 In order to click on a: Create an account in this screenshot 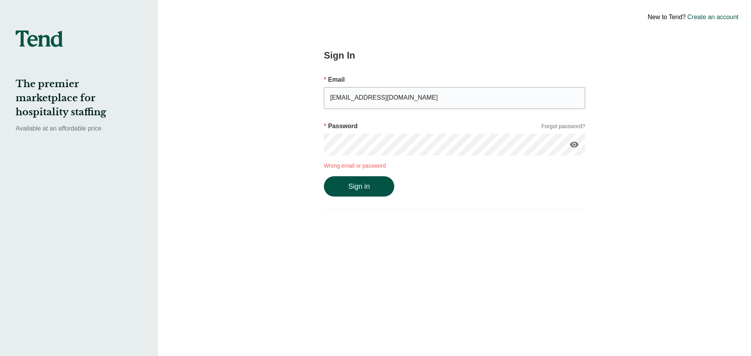, I will do `click(712, 17)`.